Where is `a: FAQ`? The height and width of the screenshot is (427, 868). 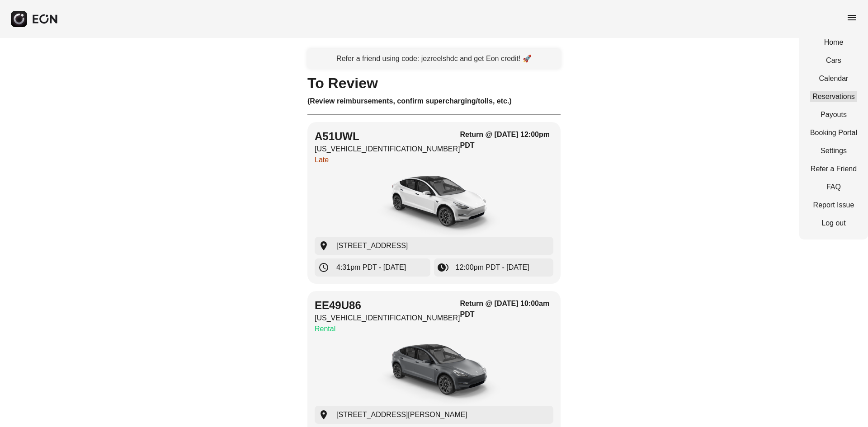
a: FAQ is located at coordinates (834, 187).